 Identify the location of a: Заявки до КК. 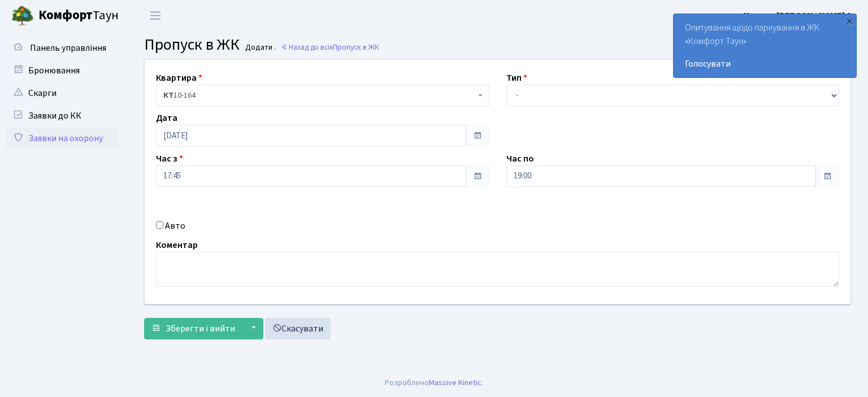
(62, 116).